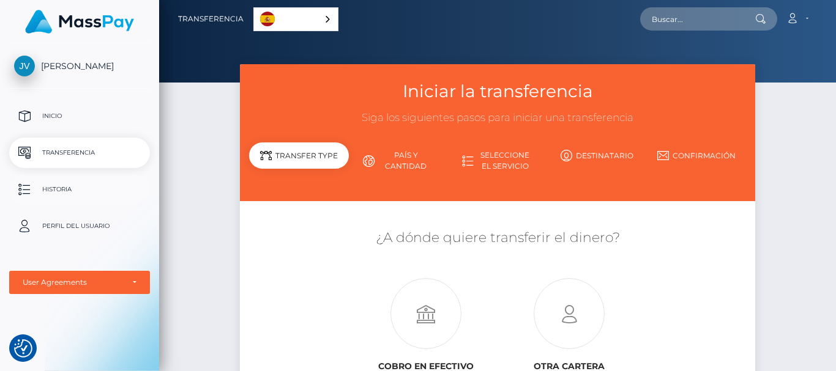 This screenshot has height=371, width=836. Describe the element at coordinates (697, 19) in the screenshot. I see `input: Buscar...` at that location.